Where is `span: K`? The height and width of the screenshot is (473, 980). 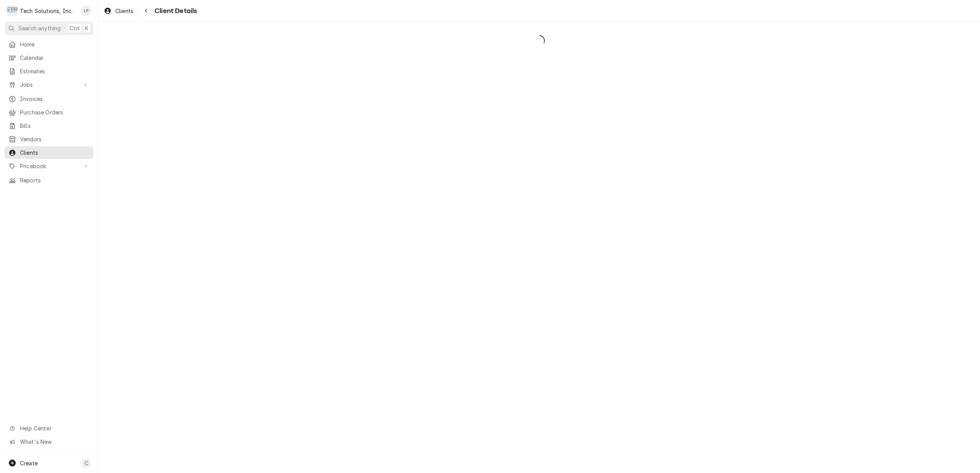 span: K is located at coordinates (87, 28).